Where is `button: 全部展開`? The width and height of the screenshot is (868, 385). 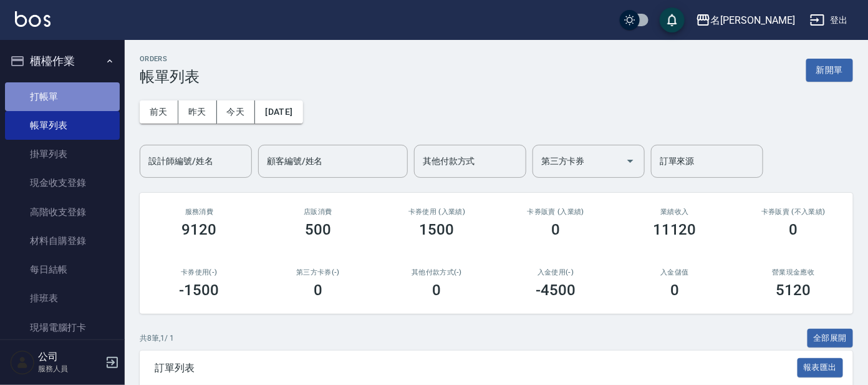
button: 全部展開 is located at coordinates (830, 338).